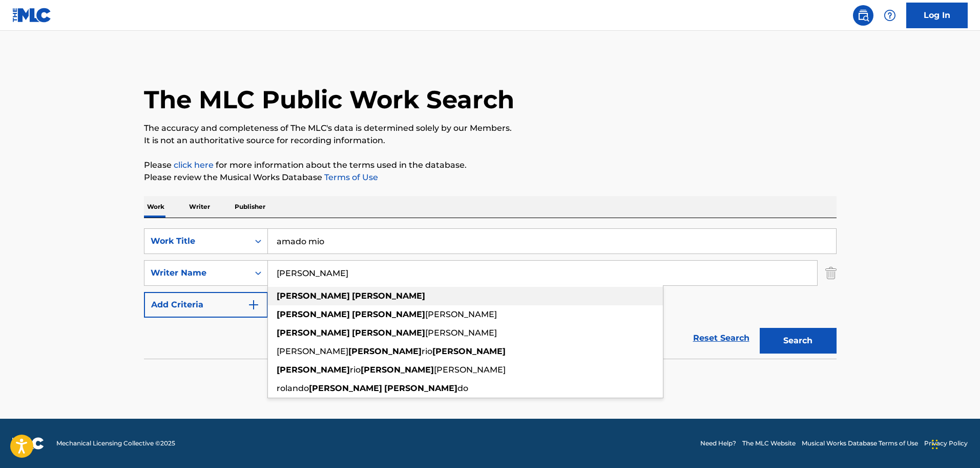  Describe the element at coordinates (863, 15) in the screenshot. I see `a: Public Search` at that location.